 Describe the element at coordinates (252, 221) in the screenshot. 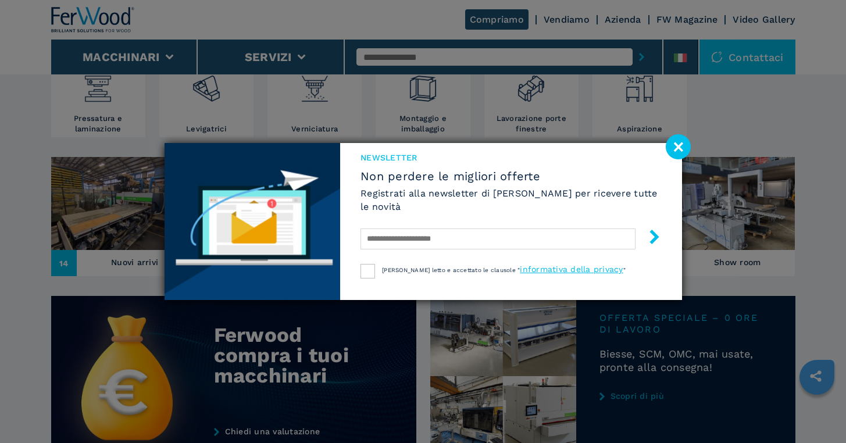

I see `img: Newsletter image` at that location.